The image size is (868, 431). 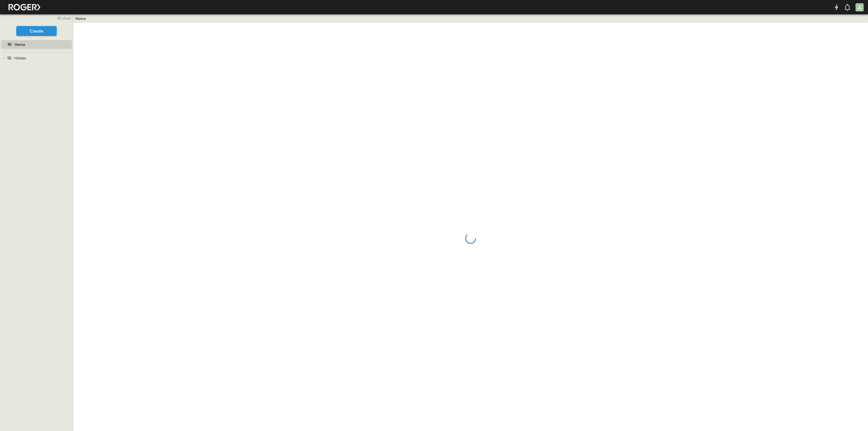 I want to click on nav: breadcrumbs, so click(x=82, y=19).